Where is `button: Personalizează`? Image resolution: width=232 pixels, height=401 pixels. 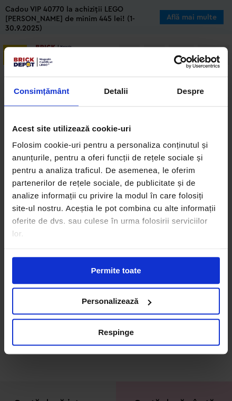 button: Personalizează is located at coordinates (116, 301).